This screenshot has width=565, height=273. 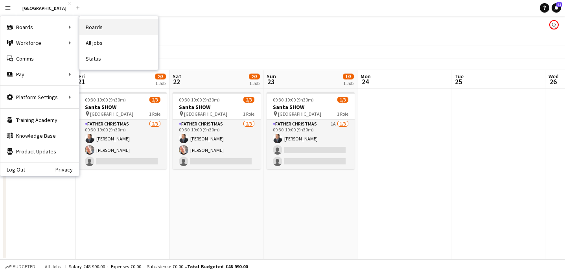 I want to click on span: Tue, so click(x=459, y=76).